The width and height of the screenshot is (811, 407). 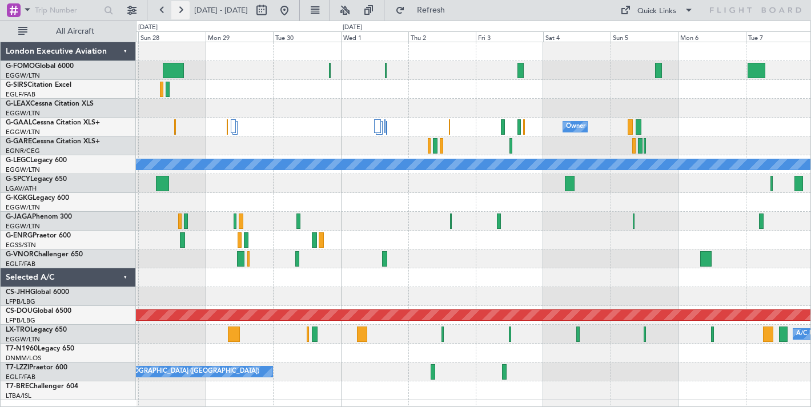 I want to click on span: LX-TRO, so click(x=18, y=330).